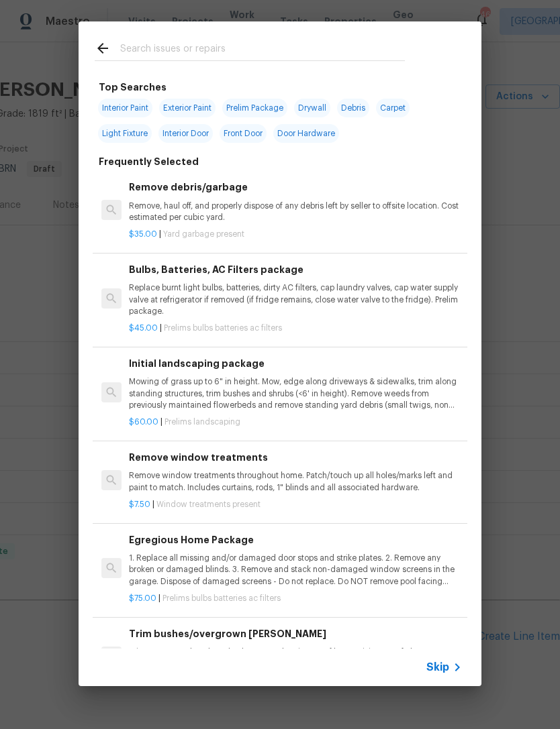 The height and width of the screenshot is (729, 560). What do you see at coordinates (295, 458) in the screenshot?
I see `h6: Remove window treatments` at bounding box center [295, 458].